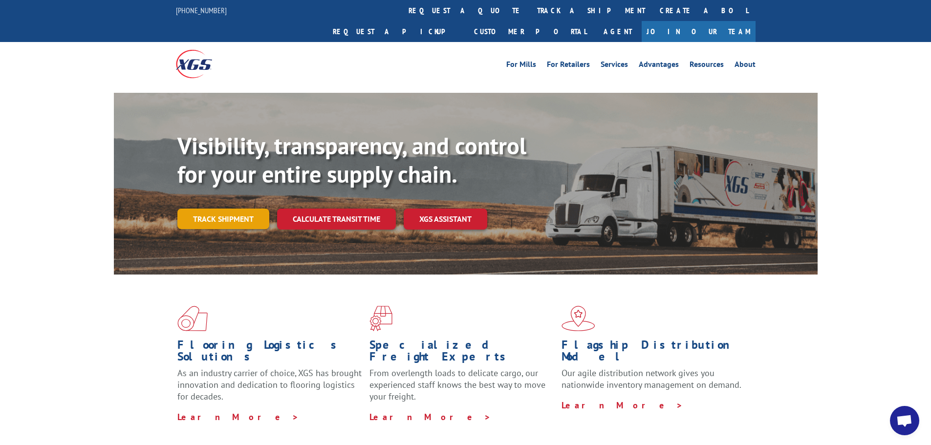 The image size is (931, 445). What do you see at coordinates (651, 379) in the screenshot?
I see `span: Our agile distribution network gives you nationwide inventory management on demand.` at bounding box center [651, 379].